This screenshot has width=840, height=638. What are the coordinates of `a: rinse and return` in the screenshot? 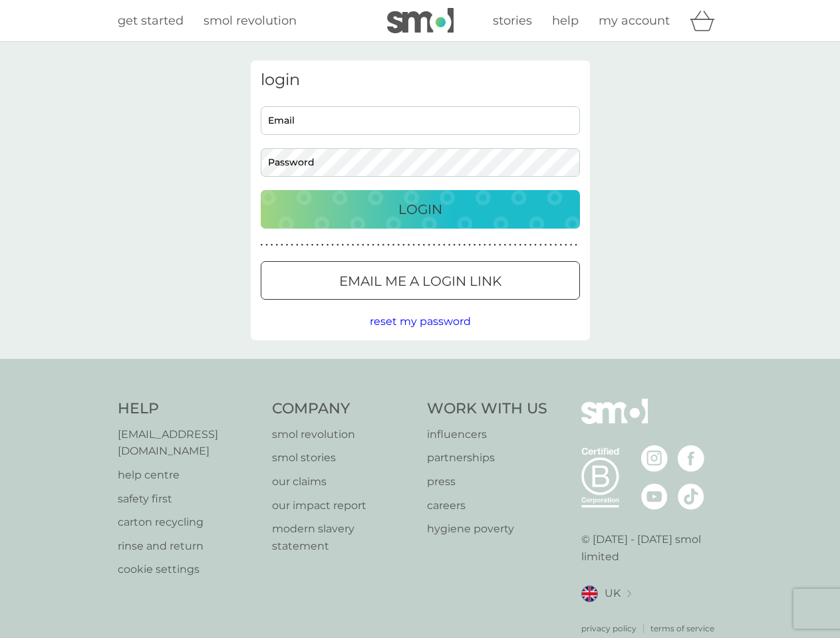 It's located at (189, 547).